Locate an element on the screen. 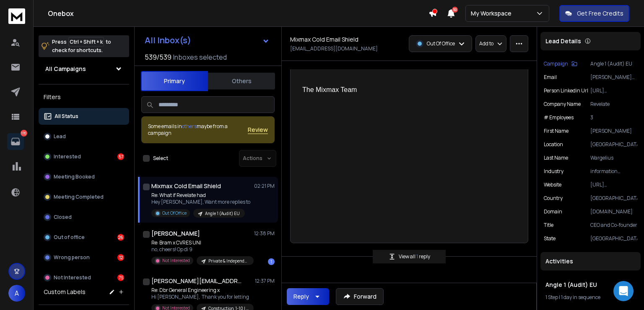 The width and height of the screenshot is (644, 310). p: Lead is located at coordinates (60, 136).